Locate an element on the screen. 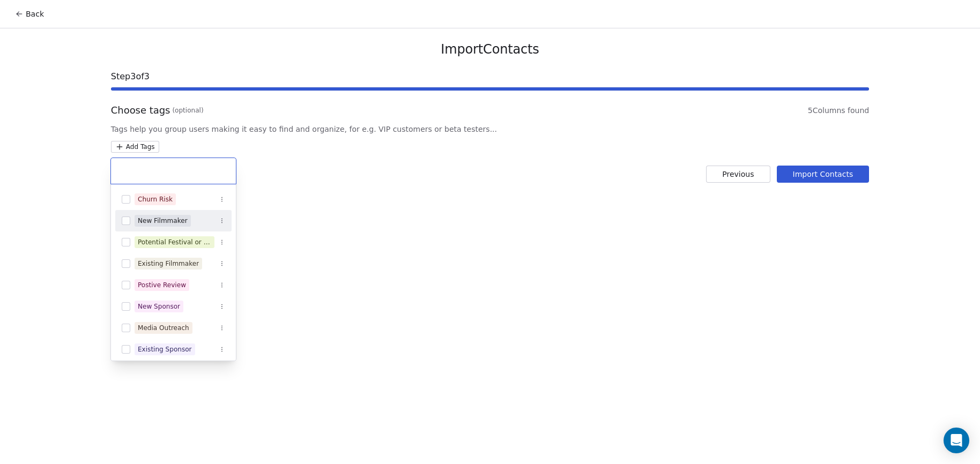 Image resolution: width=980 pixels, height=464 pixels. div: Existing Sponsor is located at coordinates (165, 349).